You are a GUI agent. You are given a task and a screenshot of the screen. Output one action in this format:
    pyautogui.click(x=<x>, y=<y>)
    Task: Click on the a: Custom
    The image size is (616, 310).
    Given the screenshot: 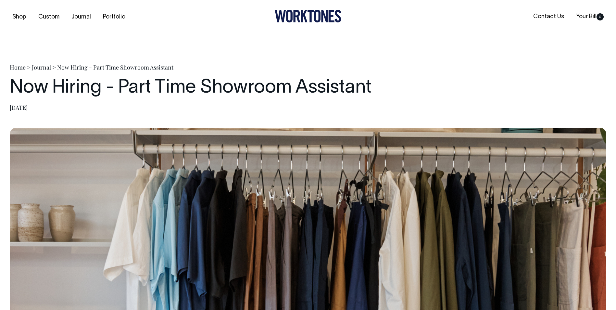 What is the action you would take?
    pyautogui.click(x=49, y=17)
    